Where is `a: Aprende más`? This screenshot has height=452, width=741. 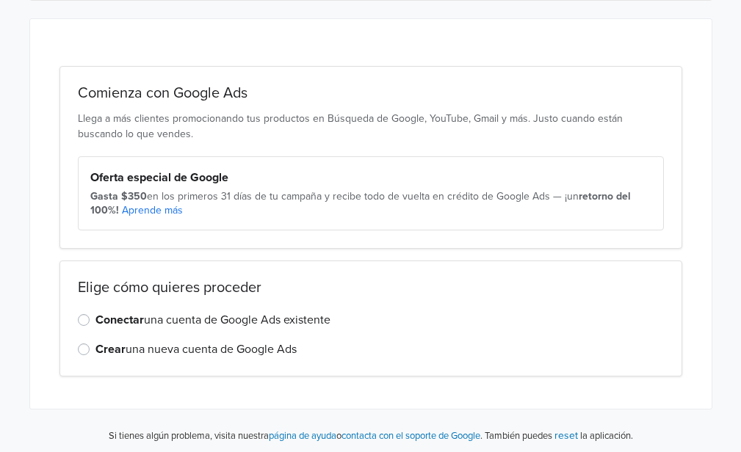
a: Aprende más is located at coordinates (152, 210).